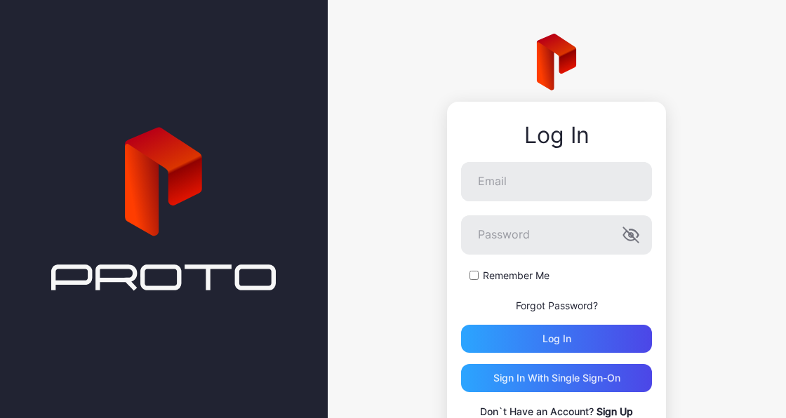  Describe the element at coordinates (557, 135) in the screenshot. I see `div: Log In` at that location.